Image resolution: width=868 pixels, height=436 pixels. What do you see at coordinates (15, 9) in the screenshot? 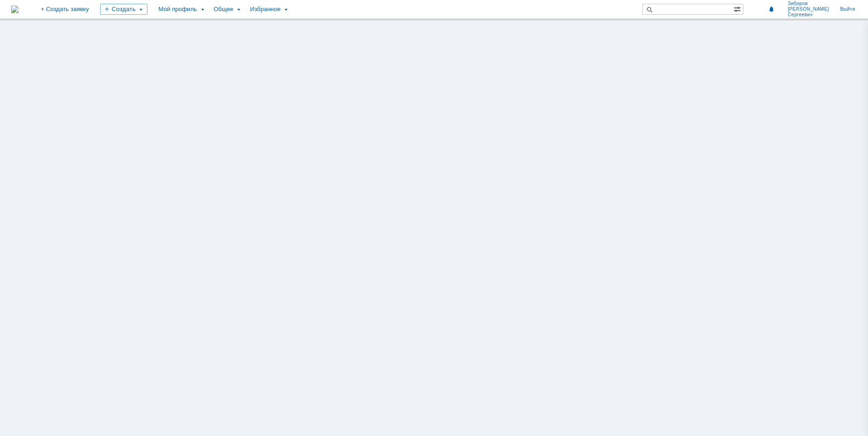
I see `a: Перейти на домашнюю страницу` at bounding box center [15, 9].